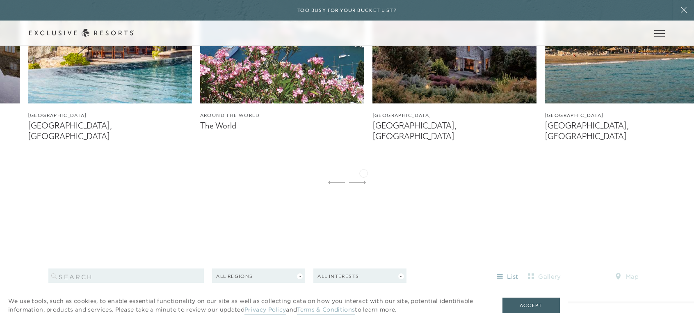 The image size is (694, 328). What do you see at coordinates (659, 33) in the screenshot?
I see `button: Open navigation` at bounding box center [659, 33].